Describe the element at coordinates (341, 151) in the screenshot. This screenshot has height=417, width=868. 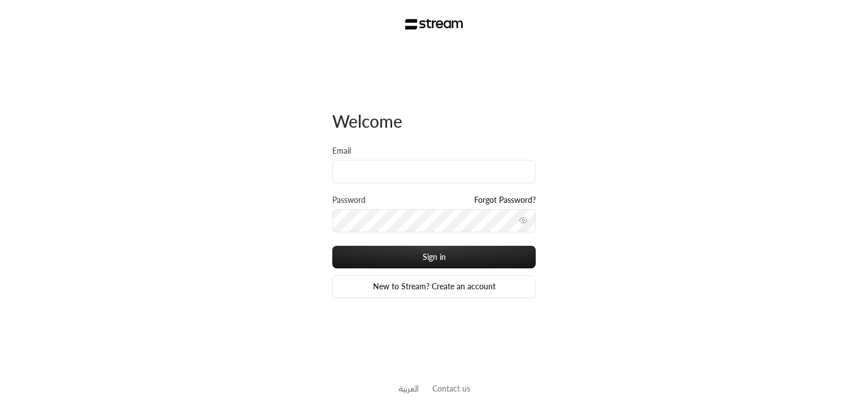
I see `label: Email` at that location.